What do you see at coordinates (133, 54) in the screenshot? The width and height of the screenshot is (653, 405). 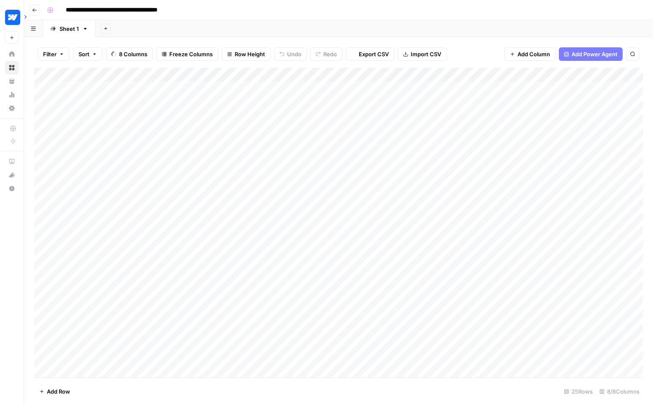 I see `span: 8 Columns` at bounding box center [133, 54].